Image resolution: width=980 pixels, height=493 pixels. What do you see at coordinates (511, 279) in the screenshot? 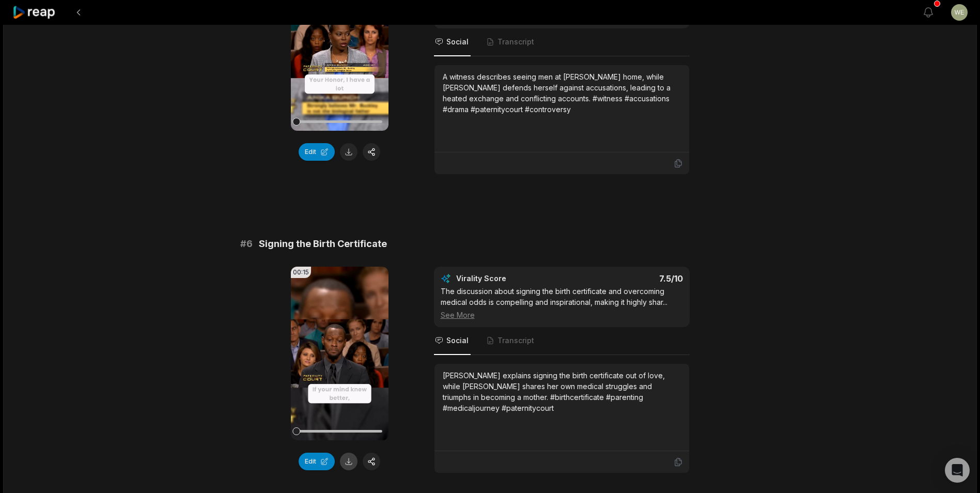
I see `div: Virality Score` at bounding box center [511, 279].